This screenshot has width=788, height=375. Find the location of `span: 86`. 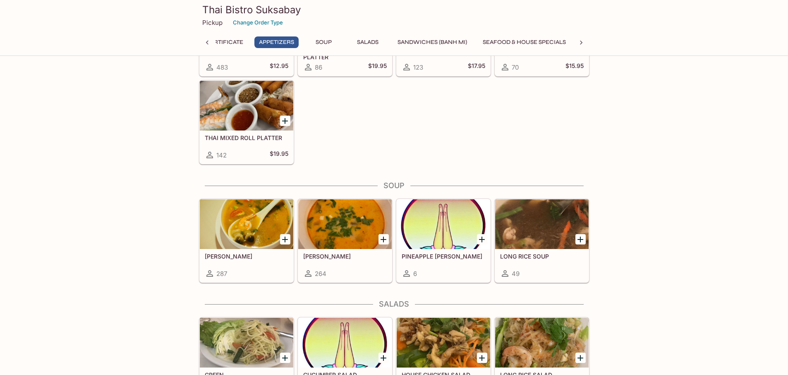

span: 86 is located at coordinates (319, 67).